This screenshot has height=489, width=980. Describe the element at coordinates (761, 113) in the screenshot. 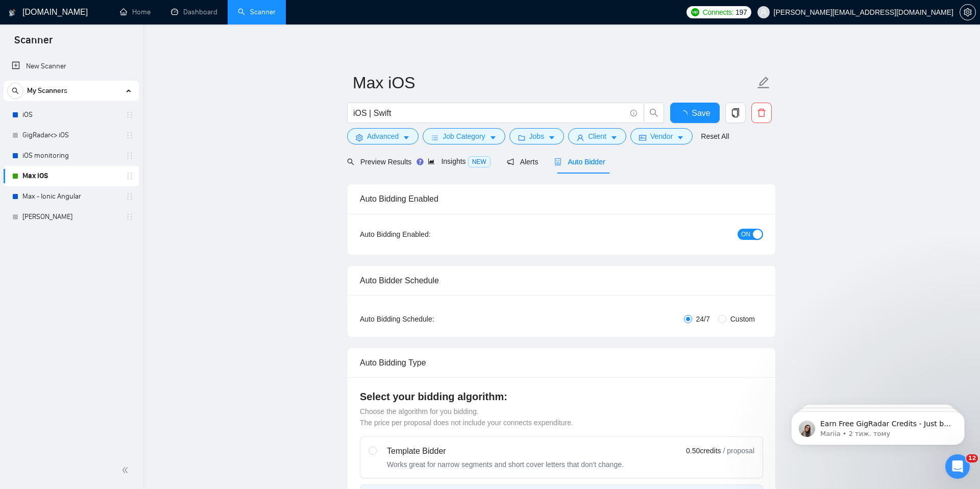

I see `span: delete` at that location.